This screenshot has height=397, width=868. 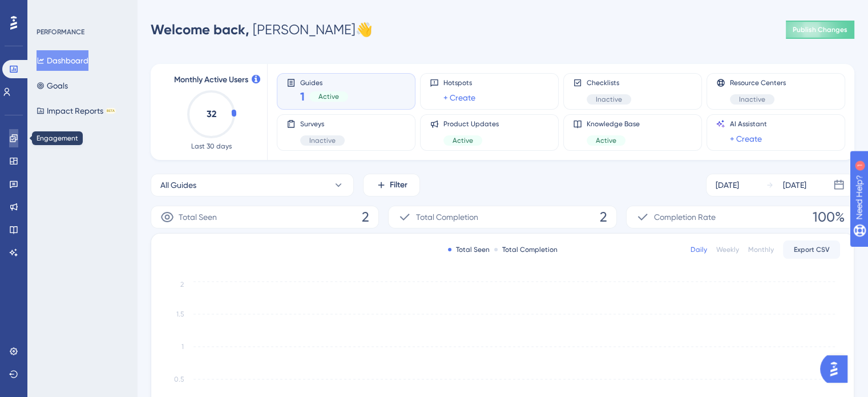 What do you see at coordinates (76, 111) in the screenshot?
I see `button: Impact ReportsBETA` at bounding box center [76, 111].